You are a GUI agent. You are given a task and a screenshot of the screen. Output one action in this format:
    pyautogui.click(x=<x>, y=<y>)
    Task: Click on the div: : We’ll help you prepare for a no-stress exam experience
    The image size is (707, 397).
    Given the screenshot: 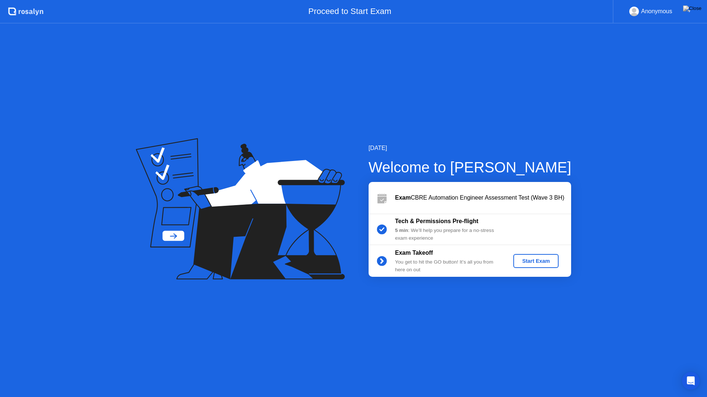 What is the action you would take?
    pyautogui.click(x=448, y=234)
    